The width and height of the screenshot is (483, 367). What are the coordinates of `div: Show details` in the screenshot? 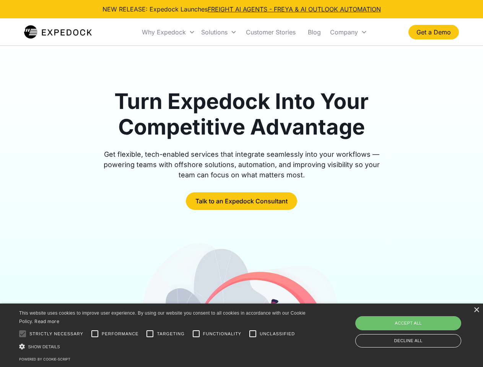 It's located at (164, 347).